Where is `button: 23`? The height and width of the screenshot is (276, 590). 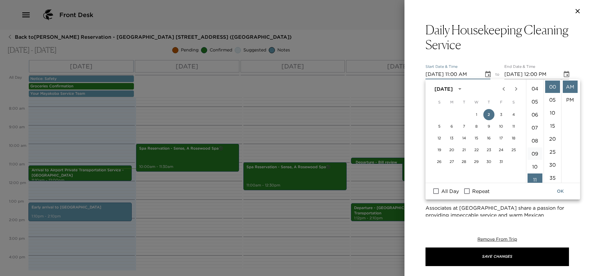 button: 23 is located at coordinates (489, 150).